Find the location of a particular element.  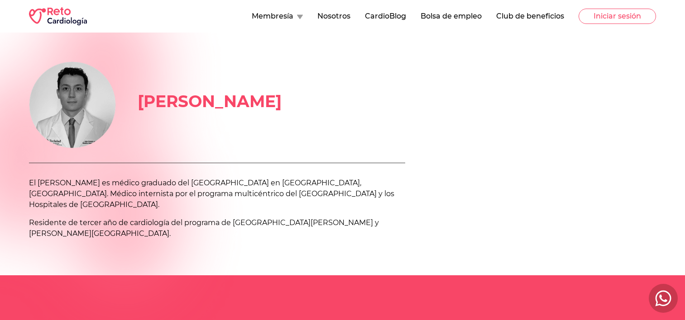

img: RETO Cardio Logo is located at coordinates (58, 16).